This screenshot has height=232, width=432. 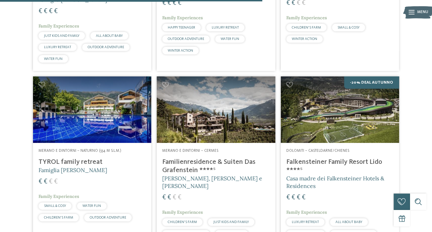 I want to click on h4: TYROL family retreat, so click(x=92, y=162).